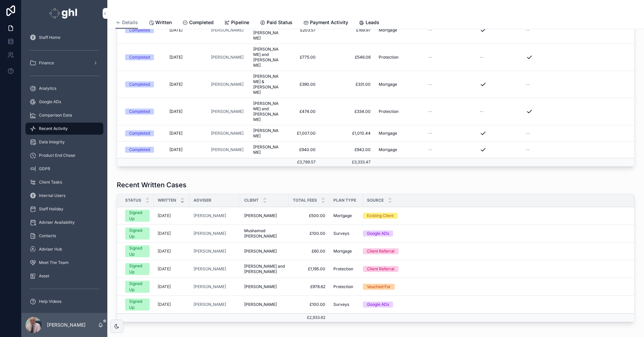 This screenshot has height=337, width=644. What do you see at coordinates (51, 209) in the screenshot?
I see `span: Staff Holiday` at bounding box center [51, 209].